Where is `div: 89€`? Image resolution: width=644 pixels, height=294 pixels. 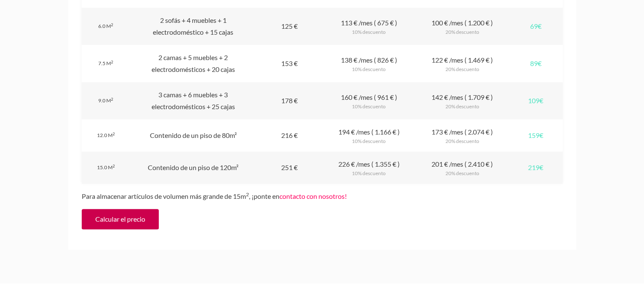 div: 89€ is located at coordinates (536, 63).